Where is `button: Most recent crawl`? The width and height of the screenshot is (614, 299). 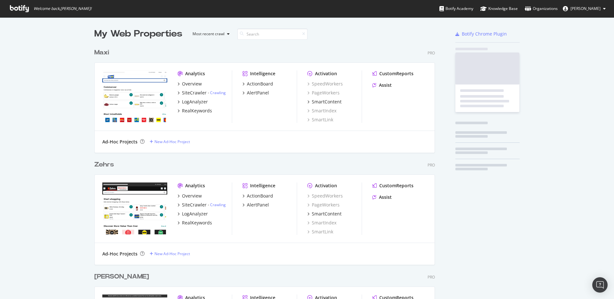
button: Most recent crawl is located at coordinates (210, 34).